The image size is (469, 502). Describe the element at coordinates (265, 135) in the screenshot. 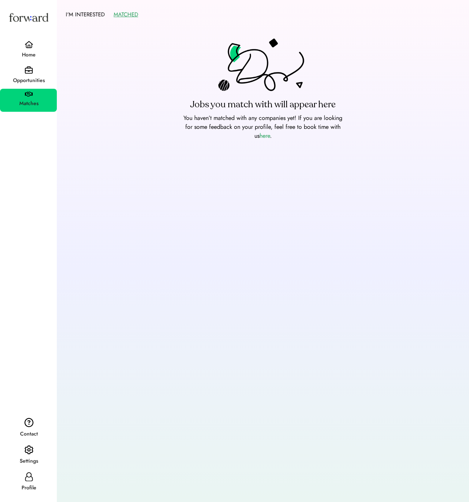

I see `a: here` at that location.